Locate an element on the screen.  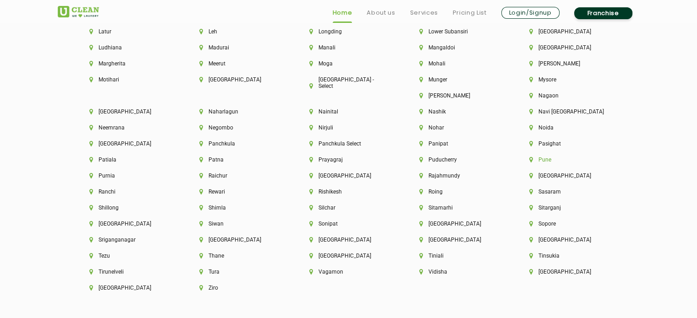
li: Sitamarhi is located at coordinates (458, 208).